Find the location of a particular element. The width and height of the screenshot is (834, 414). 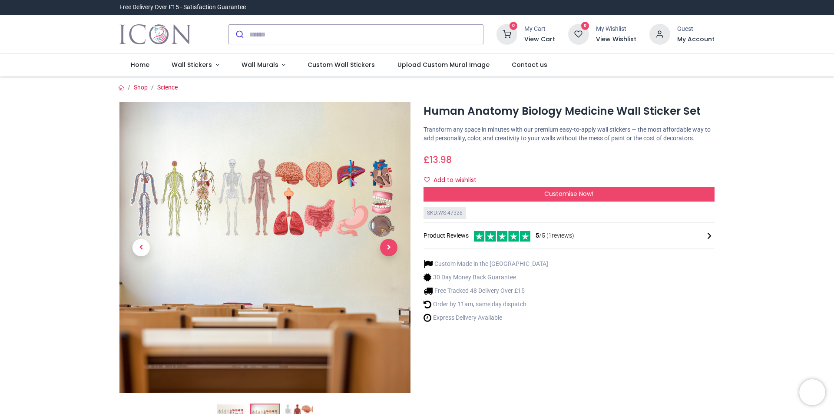

a: Next is located at coordinates (389, 248).